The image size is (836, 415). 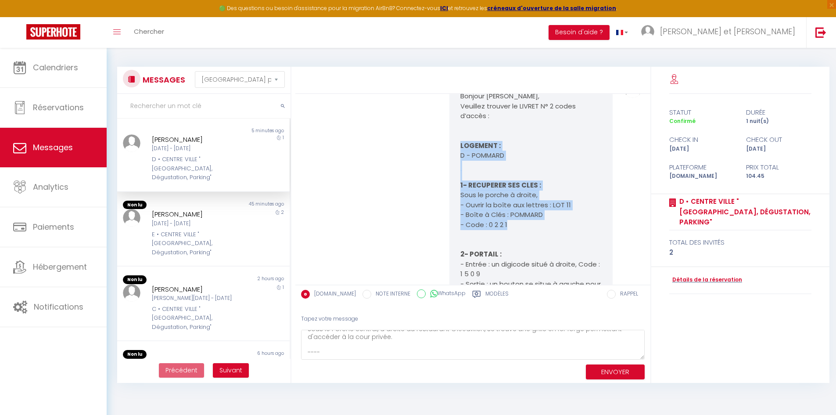 I want to click on span: Calendriers, so click(x=55, y=67).